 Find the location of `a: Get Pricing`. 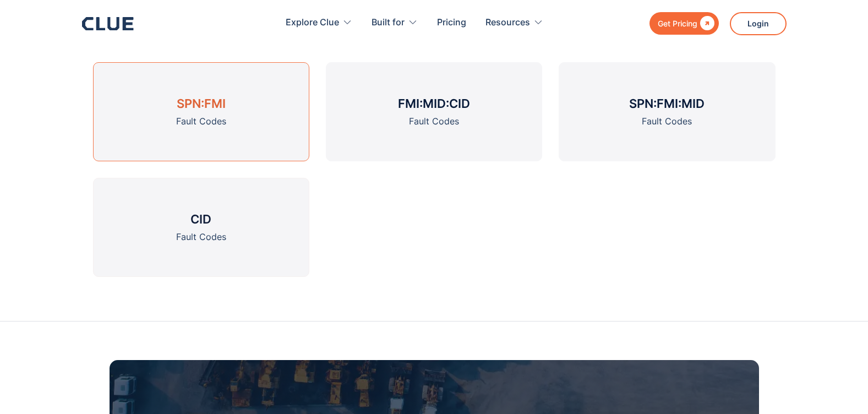

a: Get Pricing is located at coordinates (684, 23).